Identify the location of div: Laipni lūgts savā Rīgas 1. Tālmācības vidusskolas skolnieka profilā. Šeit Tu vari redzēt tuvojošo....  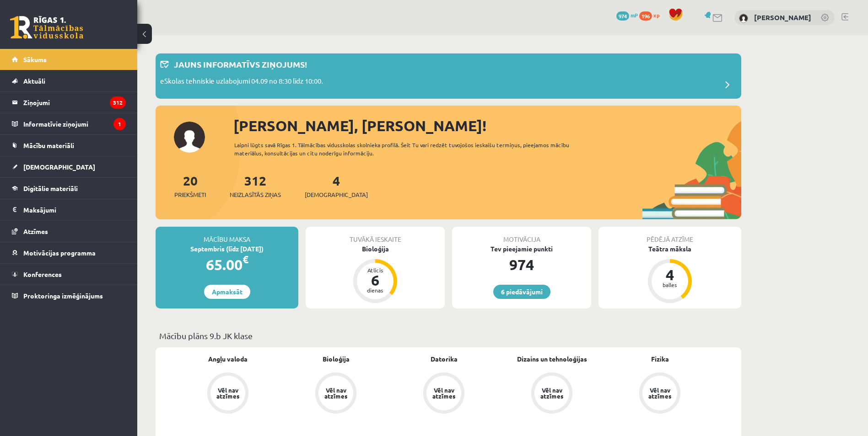
(410, 149).